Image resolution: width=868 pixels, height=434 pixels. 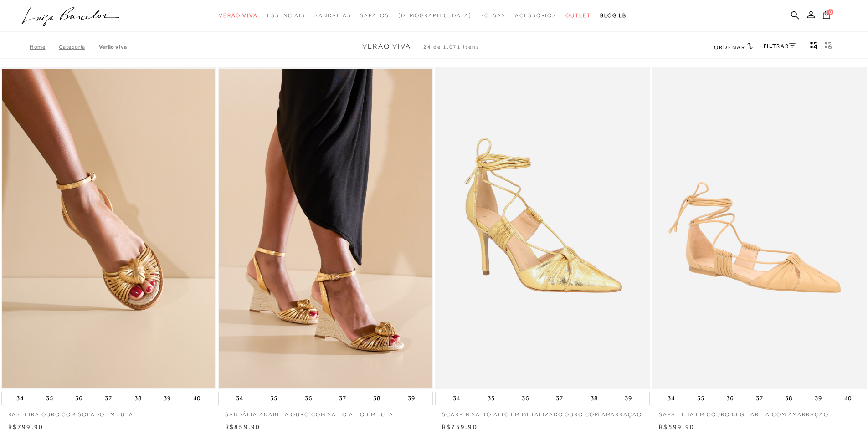 I want to click on button: gridText6Desc, so click(x=828, y=47).